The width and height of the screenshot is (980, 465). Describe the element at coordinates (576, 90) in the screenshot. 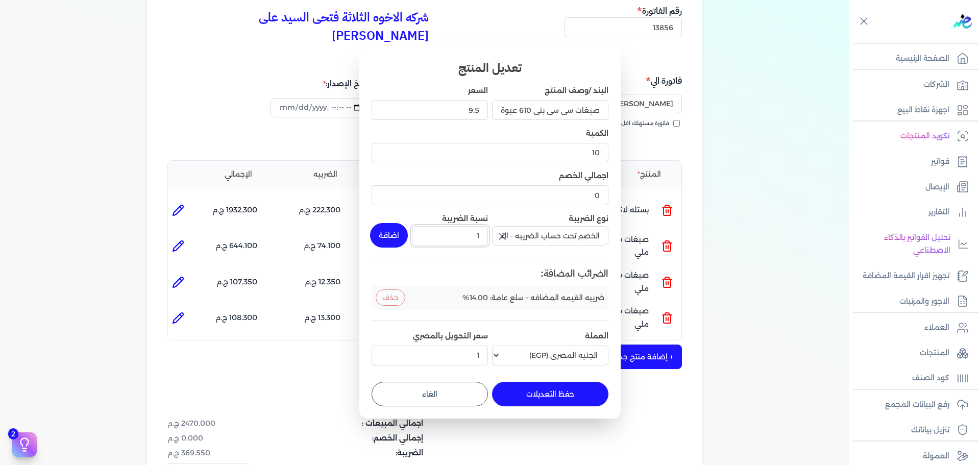

I see `label: البند /وصف المنتج` at that location.